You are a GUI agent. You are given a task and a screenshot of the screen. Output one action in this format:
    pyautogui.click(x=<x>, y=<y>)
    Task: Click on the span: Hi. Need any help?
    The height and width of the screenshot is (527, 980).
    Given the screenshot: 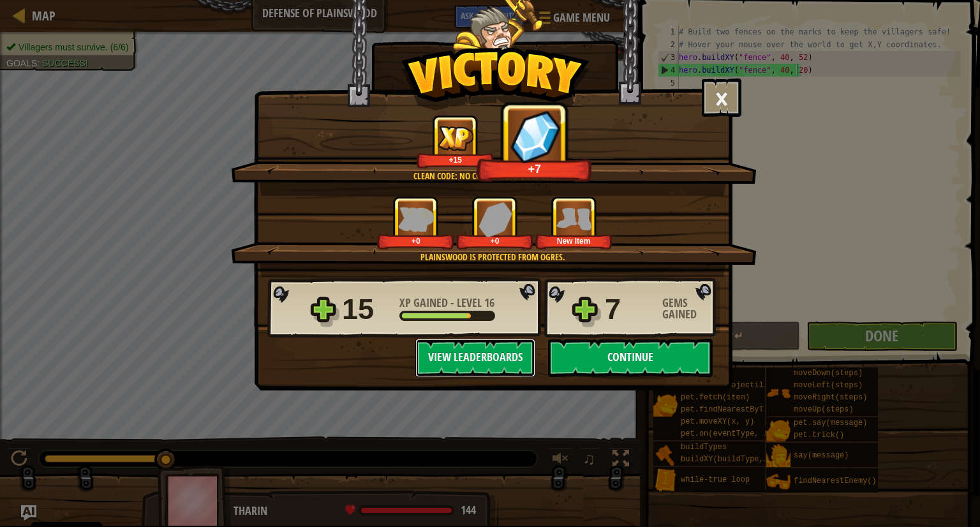 What is the action you would take?
    pyautogui.click(x=49, y=14)
    